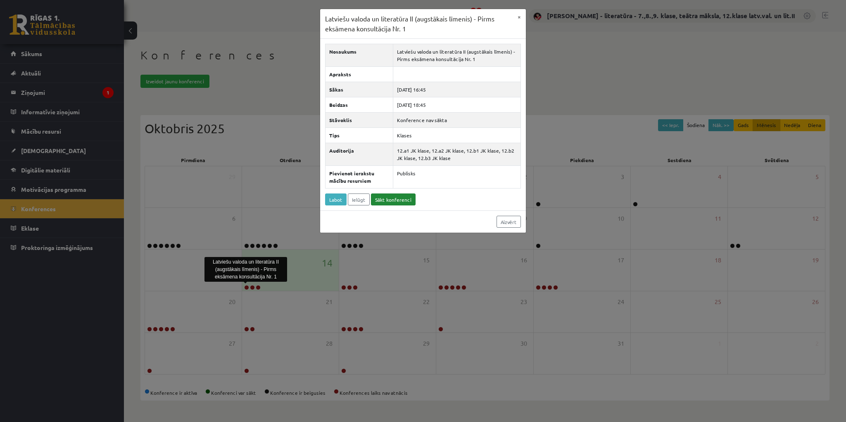  What do you see at coordinates (359, 177) in the screenshot?
I see `th: Pievienot ierakstu mācību resursiem` at bounding box center [359, 177].